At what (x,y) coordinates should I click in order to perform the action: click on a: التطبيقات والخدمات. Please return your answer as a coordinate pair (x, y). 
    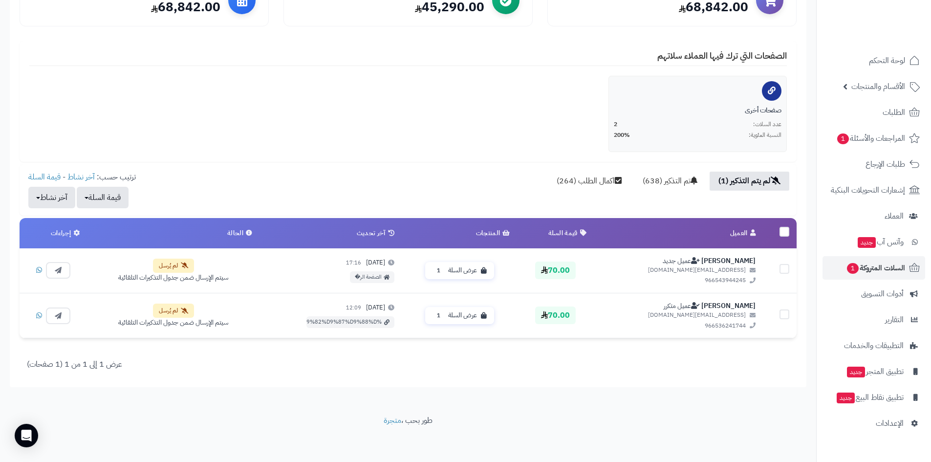
    Looking at the image, I should click on (874, 346).